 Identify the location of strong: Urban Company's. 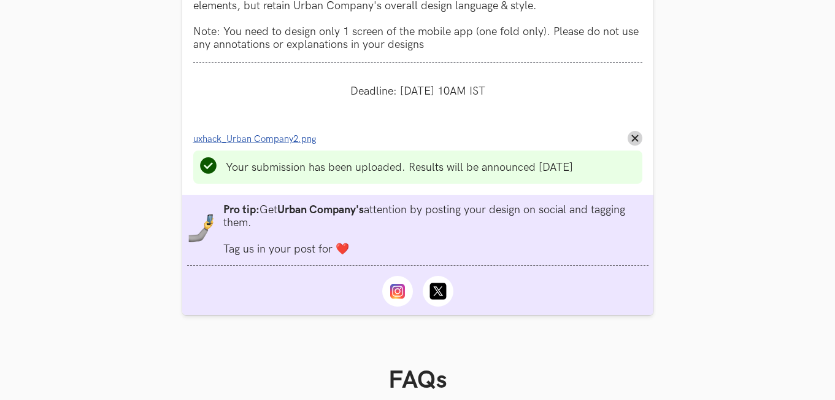
(320, 209).